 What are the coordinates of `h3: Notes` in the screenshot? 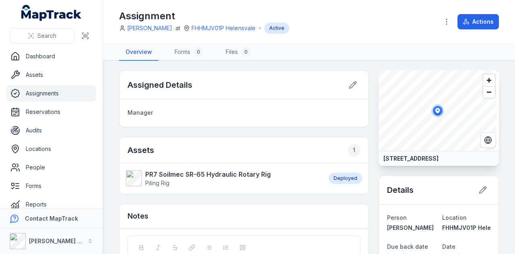 It's located at (138, 216).